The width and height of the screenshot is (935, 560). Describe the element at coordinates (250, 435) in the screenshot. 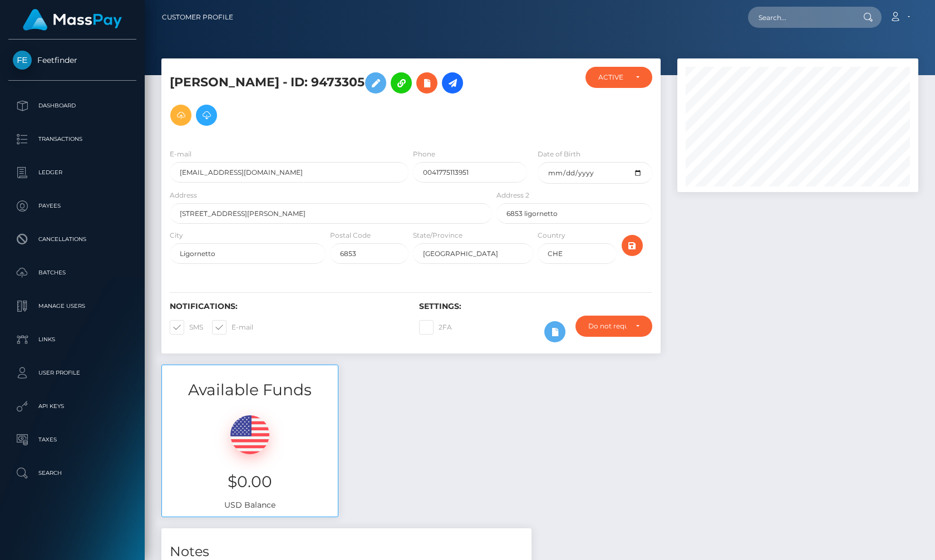

I see `img: USD.png` at that location.